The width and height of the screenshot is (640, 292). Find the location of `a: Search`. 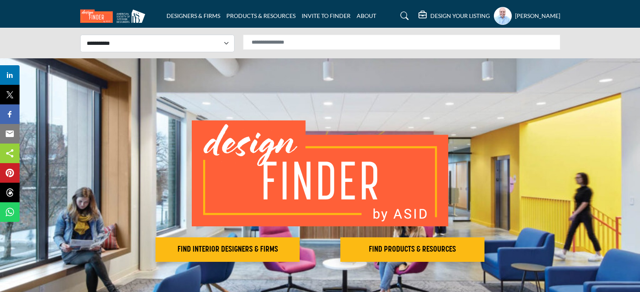

a: Search is located at coordinates (403, 16).